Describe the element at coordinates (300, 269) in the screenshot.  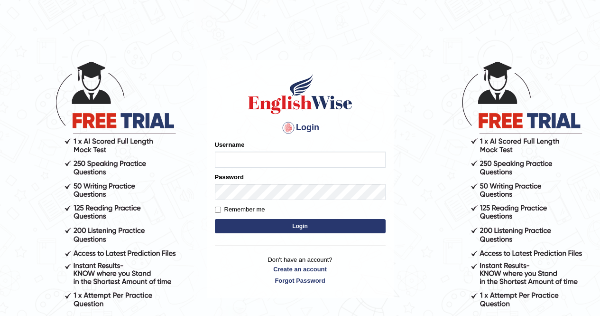
I see `a: Create an account` at that location.